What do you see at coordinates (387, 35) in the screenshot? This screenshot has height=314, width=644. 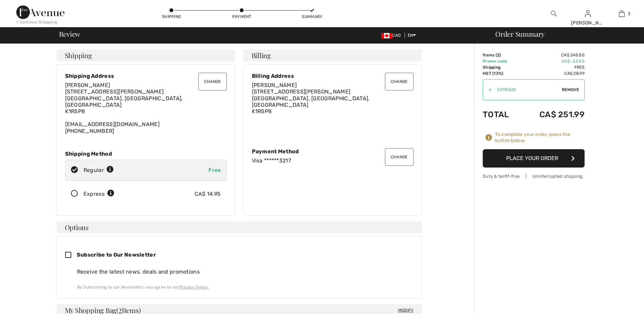 I see `img: Canadian Dollar` at bounding box center [387, 35].